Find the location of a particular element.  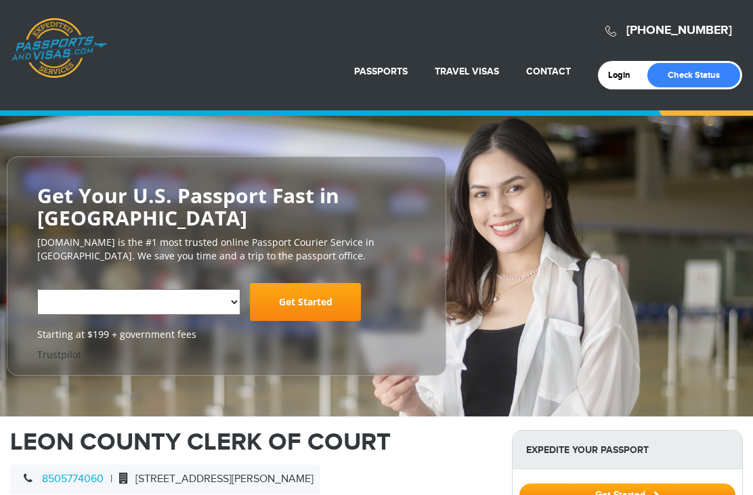

a: Contact is located at coordinates (549, 71).